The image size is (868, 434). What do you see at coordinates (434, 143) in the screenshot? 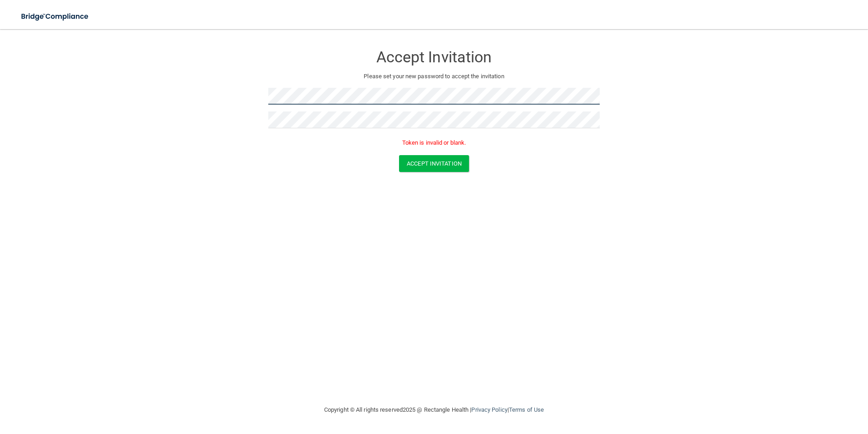
I see `p: Token is invalid or blank.` at bounding box center [434, 143].